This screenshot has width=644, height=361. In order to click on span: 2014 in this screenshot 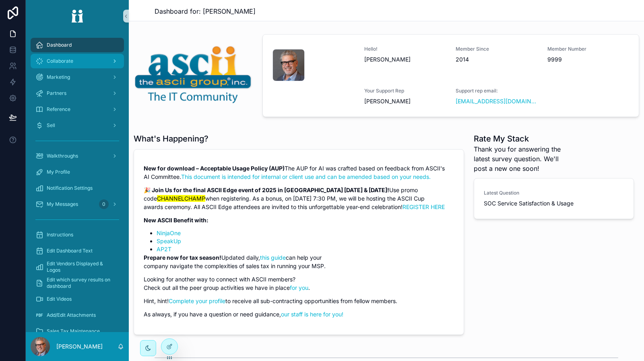, I will do `click(497, 59)`.